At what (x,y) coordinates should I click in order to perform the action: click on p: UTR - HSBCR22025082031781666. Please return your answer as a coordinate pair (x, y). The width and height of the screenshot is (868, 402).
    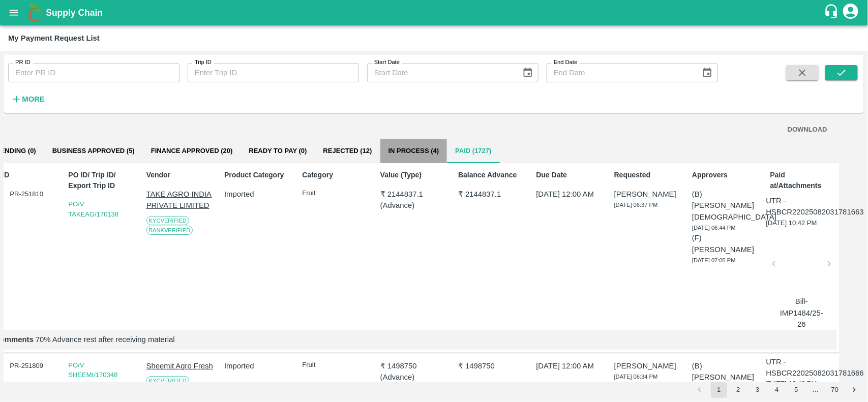
    Looking at the image, I should click on (815, 367).